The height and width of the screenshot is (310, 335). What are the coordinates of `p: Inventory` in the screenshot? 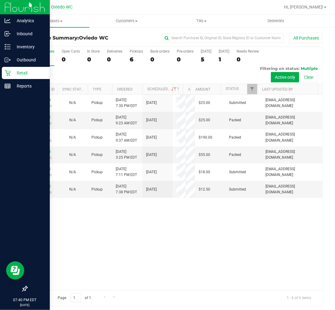 It's located at (29, 47).